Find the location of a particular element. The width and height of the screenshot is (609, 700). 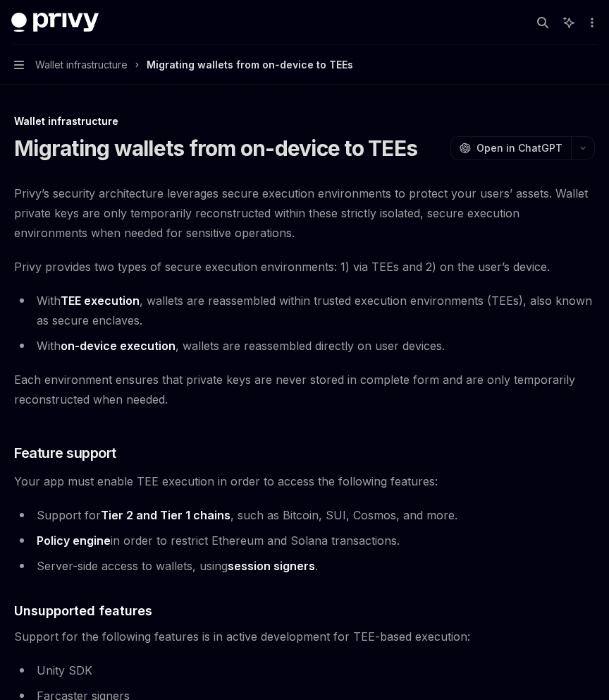

span: Each environment ensures that private keys are never stored in complete form and are only tempora... is located at coordinates (304, 389).